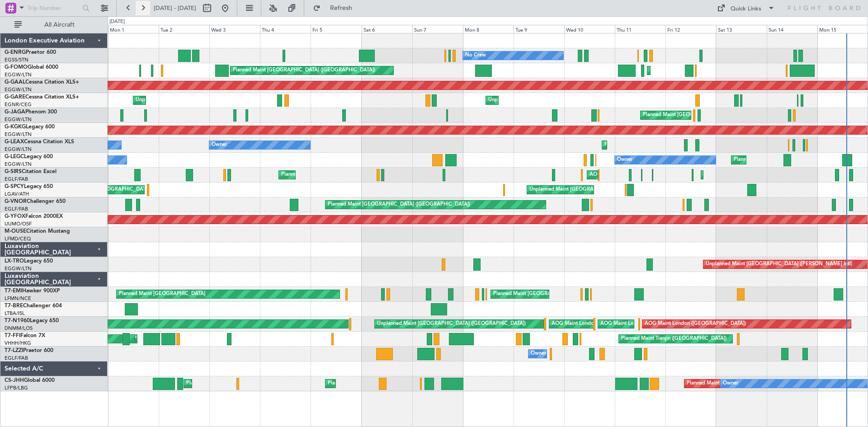 The image size is (868, 427). What do you see at coordinates (18, 342) in the screenshot?
I see `a: VHHH/HKG` at bounding box center [18, 342].